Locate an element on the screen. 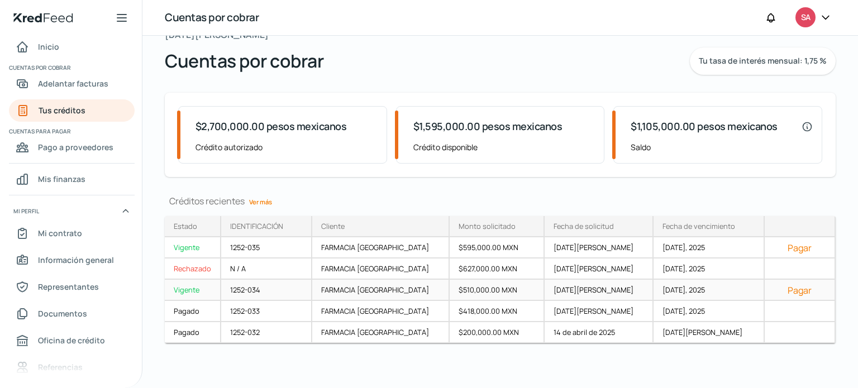 The height and width of the screenshot is (388, 858). a: Documentos is located at coordinates (72, 314).